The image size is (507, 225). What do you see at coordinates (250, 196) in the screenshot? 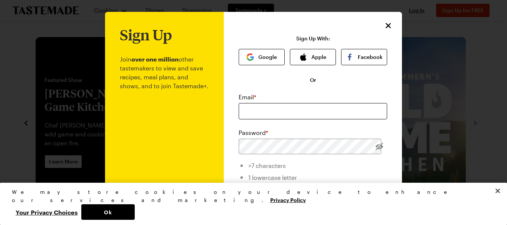
I see `div: We may store cookies on your device to enhance our services and marketing.` at bounding box center [250, 196].